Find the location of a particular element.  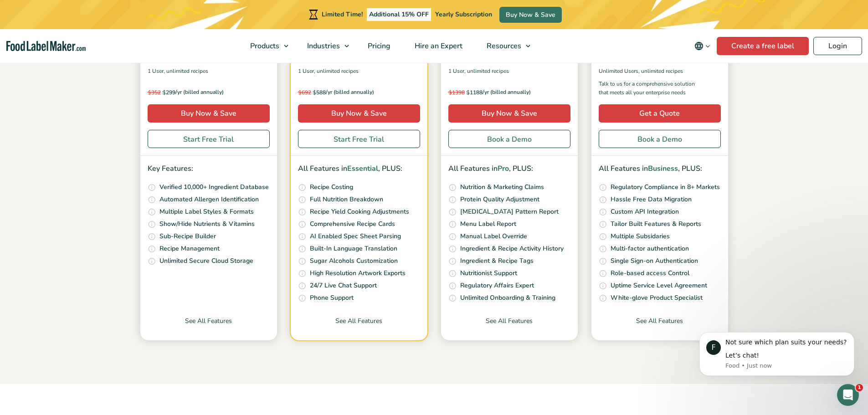

p: Unlimited Onboarding & Training is located at coordinates (507, 298).